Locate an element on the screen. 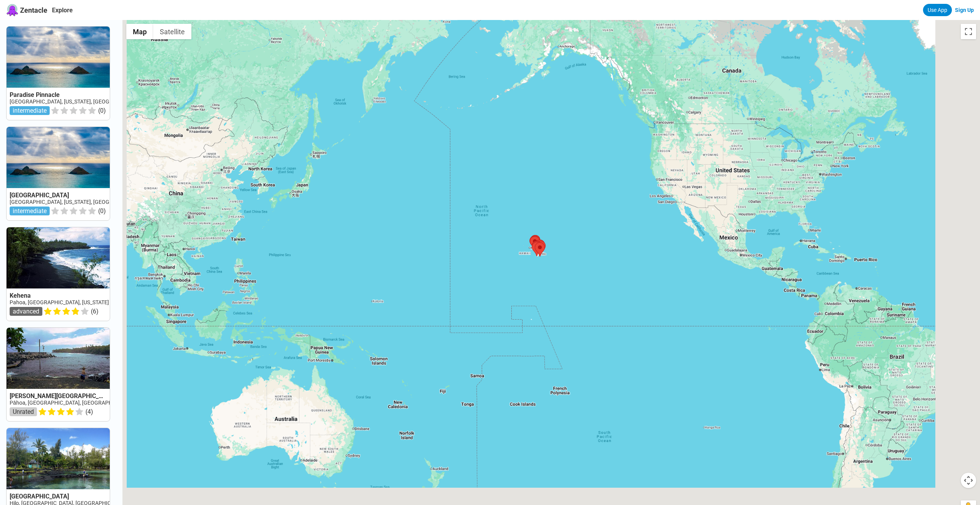  button: Show street map is located at coordinates (140, 32).